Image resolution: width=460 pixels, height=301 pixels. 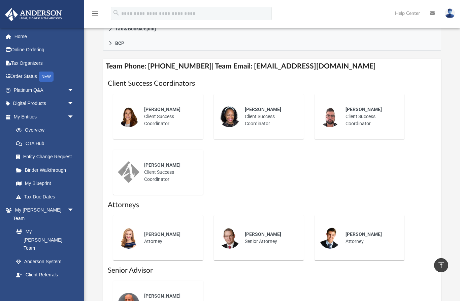 What do you see at coordinates (33, 14) in the screenshot?
I see `img: Anderson Advisors Platinum Portal` at bounding box center [33, 14].